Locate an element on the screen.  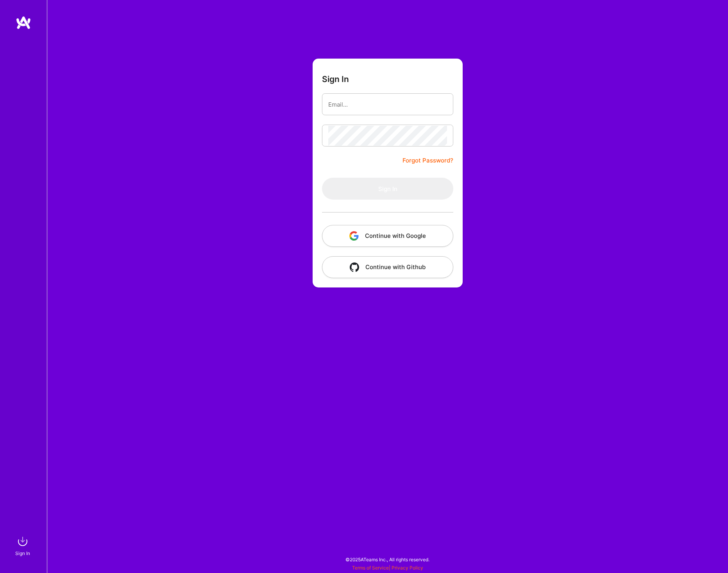
img: logo is located at coordinates (23, 23).